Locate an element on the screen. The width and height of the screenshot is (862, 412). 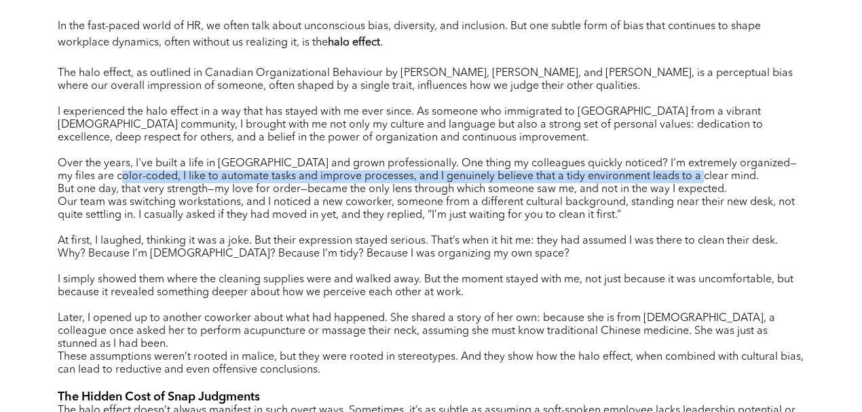
span: Later, I opened up to another coworker about what had happened. She shared a story of her own: be... is located at coordinates (416, 331).